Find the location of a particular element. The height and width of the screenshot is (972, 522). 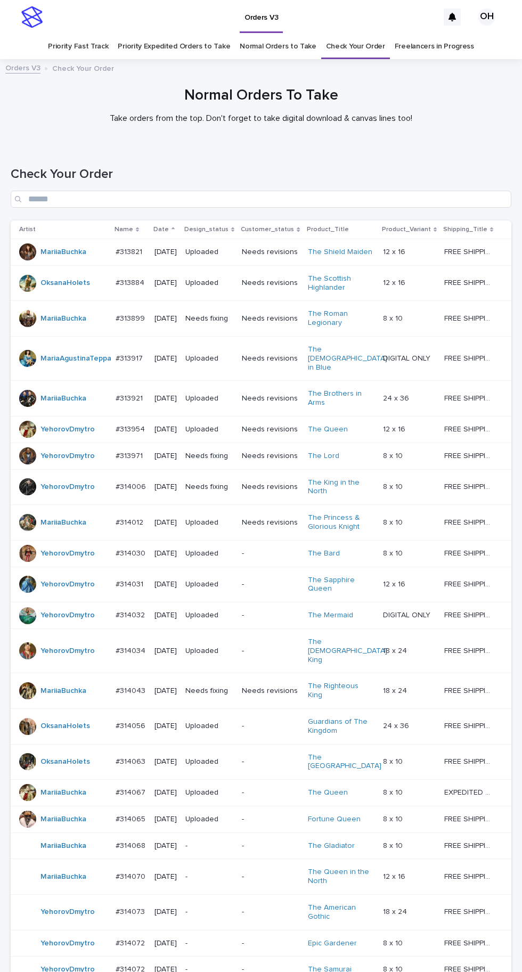

p: #313921 is located at coordinates (130, 397).